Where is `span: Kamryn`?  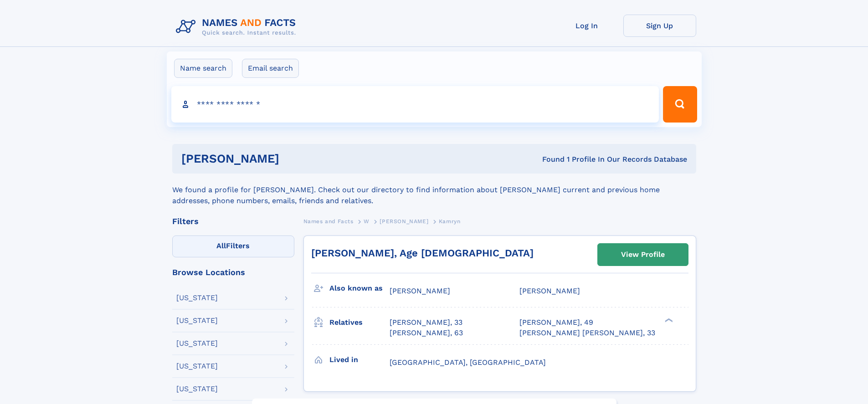
span: Kamryn is located at coordinates (450, 222).